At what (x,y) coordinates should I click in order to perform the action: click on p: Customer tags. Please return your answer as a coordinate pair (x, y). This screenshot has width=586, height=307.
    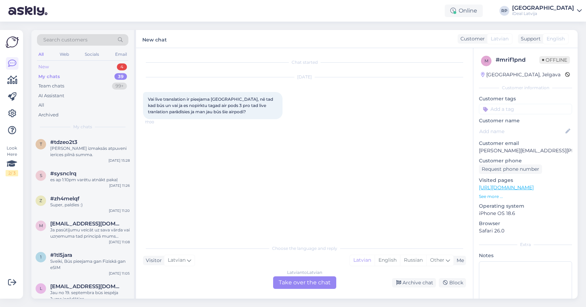
    Looking at the image, I should click on (525, 99).